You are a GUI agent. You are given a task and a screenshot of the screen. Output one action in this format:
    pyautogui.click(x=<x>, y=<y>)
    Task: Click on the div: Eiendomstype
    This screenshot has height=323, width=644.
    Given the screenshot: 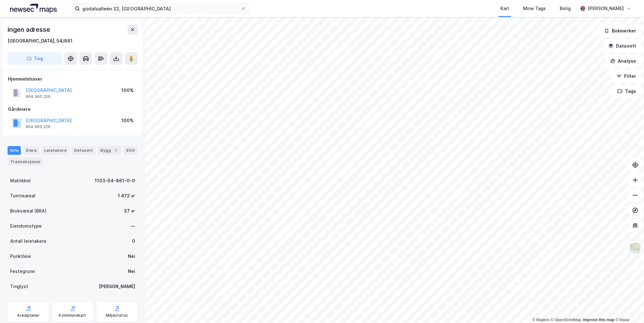 What is the action you would take?
    pyautogui.click(x=26, y=227)
    